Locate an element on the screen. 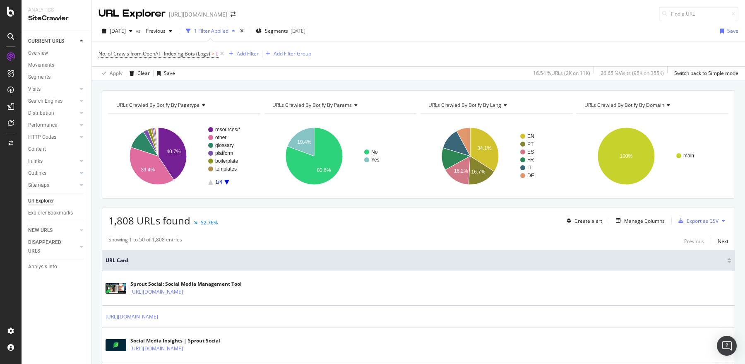  h4: URLs Crawled By Botify By pagetype is located at coordinates (184, 105).